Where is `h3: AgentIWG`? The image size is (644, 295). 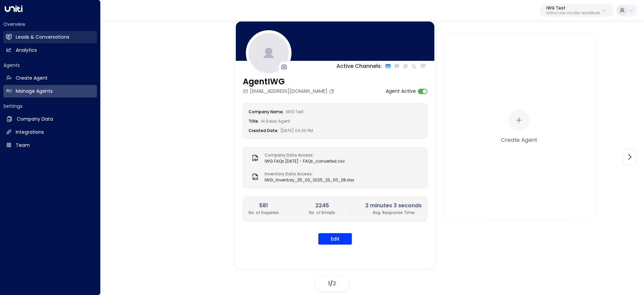 h3: AgentIWG is located at coordinates (289, 82).